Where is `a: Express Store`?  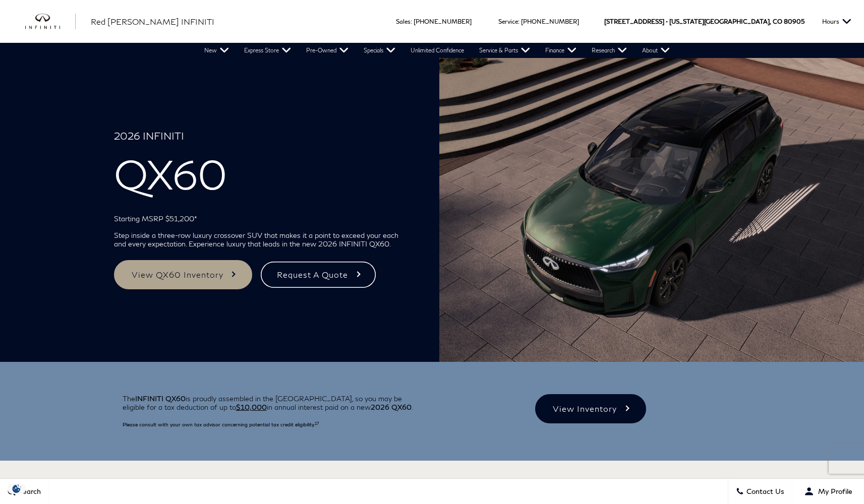 a: Express Store is located at coordinates (267, 50).